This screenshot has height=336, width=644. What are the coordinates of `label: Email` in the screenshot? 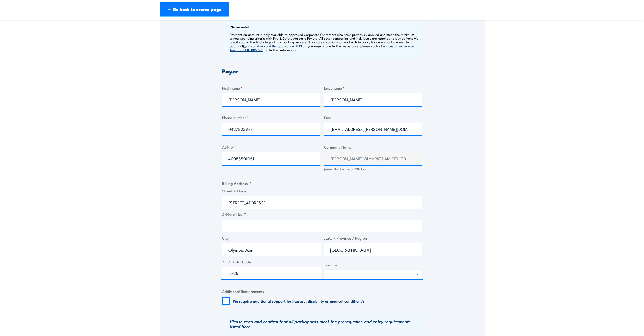 It's located at (373, 117).